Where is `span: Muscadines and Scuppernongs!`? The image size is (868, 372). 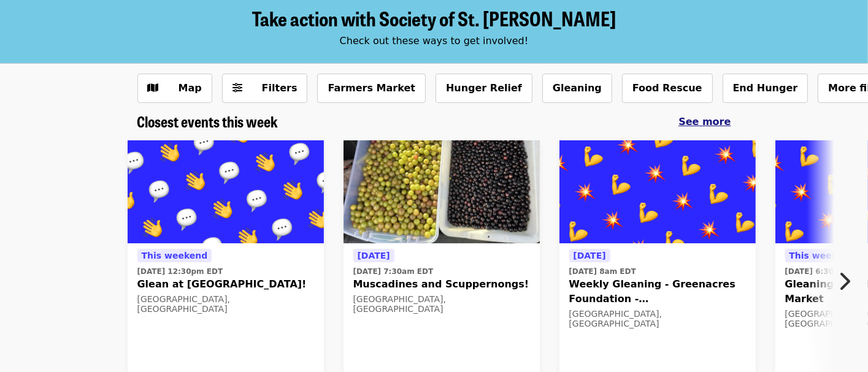
span: Muscadines and Scuppernongs! is located at coordinates (441, 285).